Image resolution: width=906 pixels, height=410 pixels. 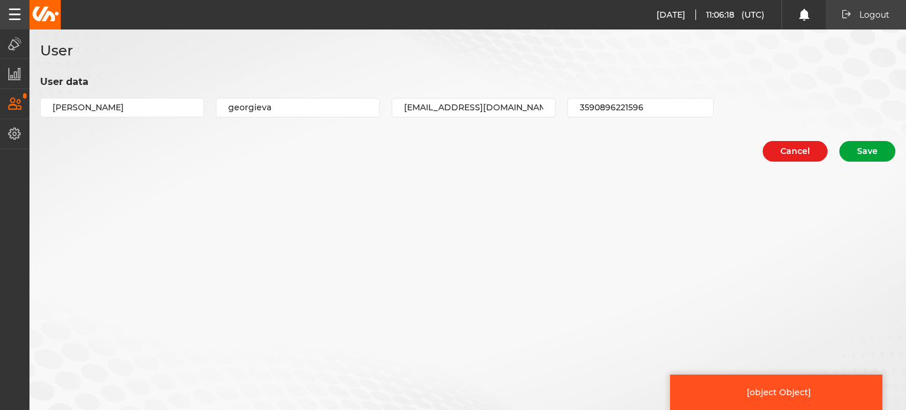 I want to click on span: 11:06:18, so click(x=724, y=15).